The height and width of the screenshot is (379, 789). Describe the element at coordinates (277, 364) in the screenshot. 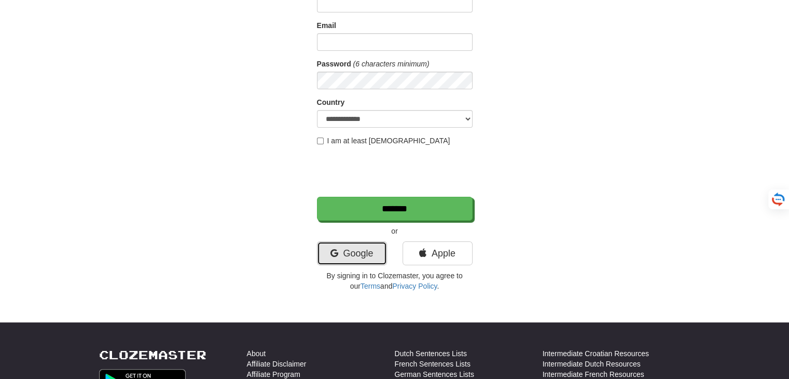

I see `a: Affiliate Disclaimer` at that location.